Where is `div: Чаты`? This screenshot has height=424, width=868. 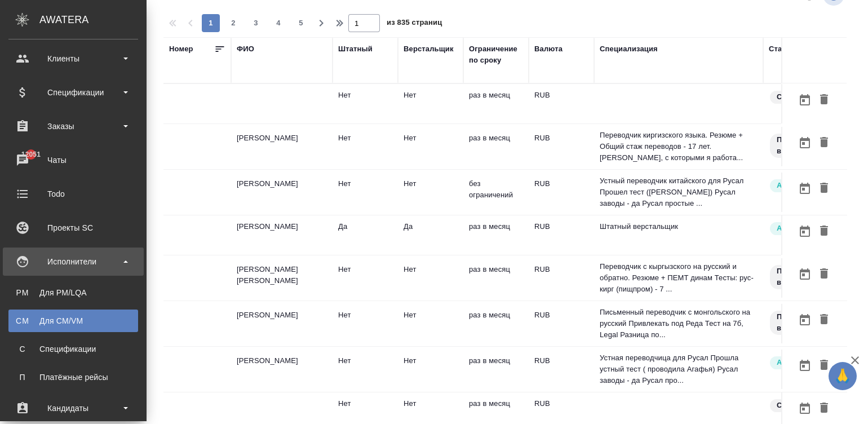 div: Чаты is located at coordinates (73, 160).